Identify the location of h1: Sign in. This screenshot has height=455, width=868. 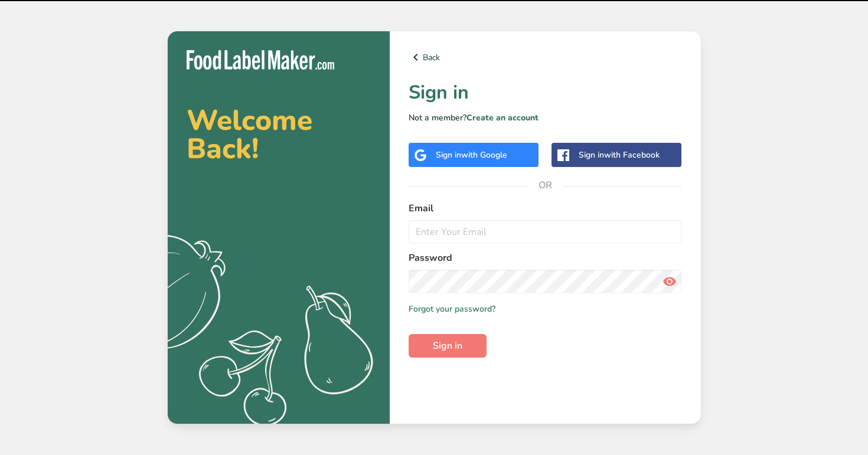
(545, 92).